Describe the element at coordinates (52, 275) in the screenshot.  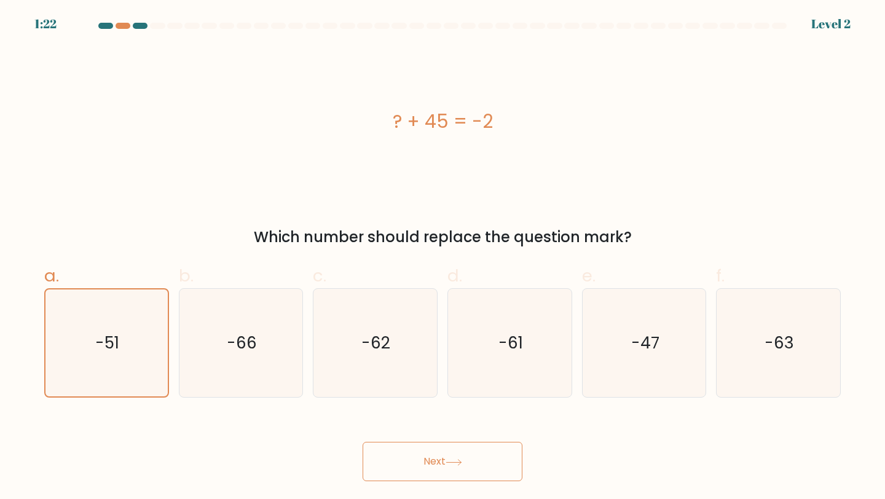
I see `span: a.` at that location.